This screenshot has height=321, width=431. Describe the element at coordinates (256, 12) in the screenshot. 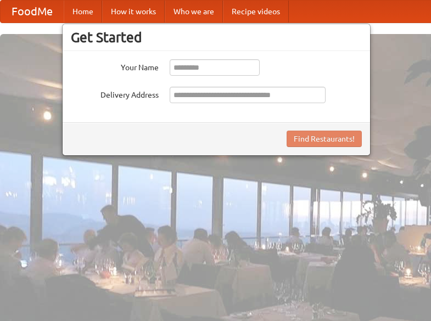

I see `a: Recipe videos` at that location.